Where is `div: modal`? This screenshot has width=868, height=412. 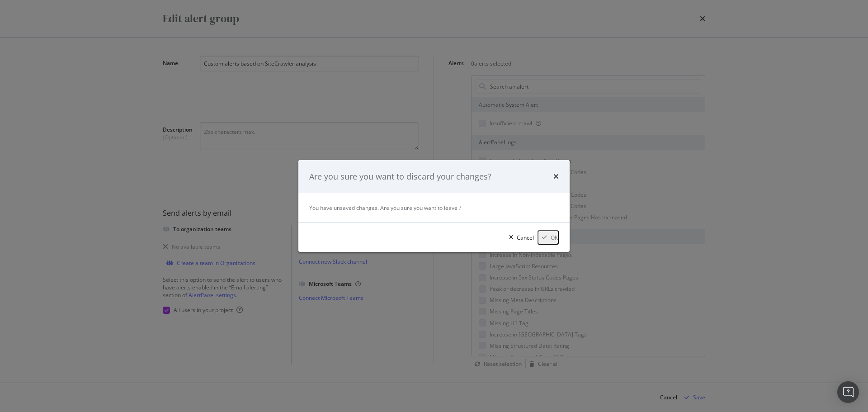
div: modal is located at coordinates (434, 206).